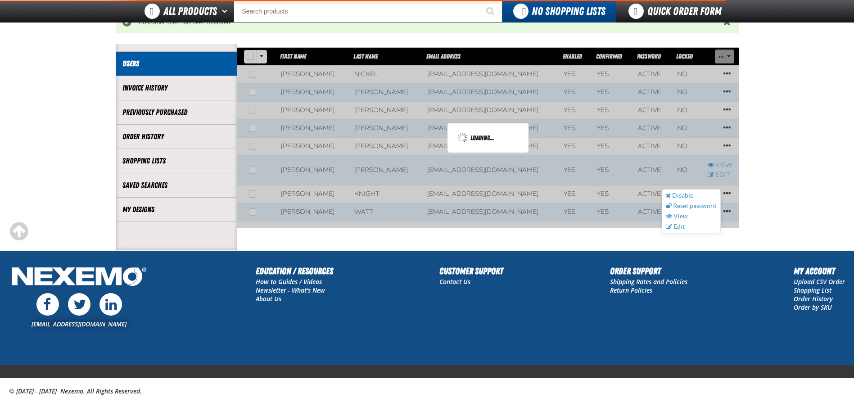 The image size is (854, 416). I want to click on a: Reset password row action, so click(691, 206).